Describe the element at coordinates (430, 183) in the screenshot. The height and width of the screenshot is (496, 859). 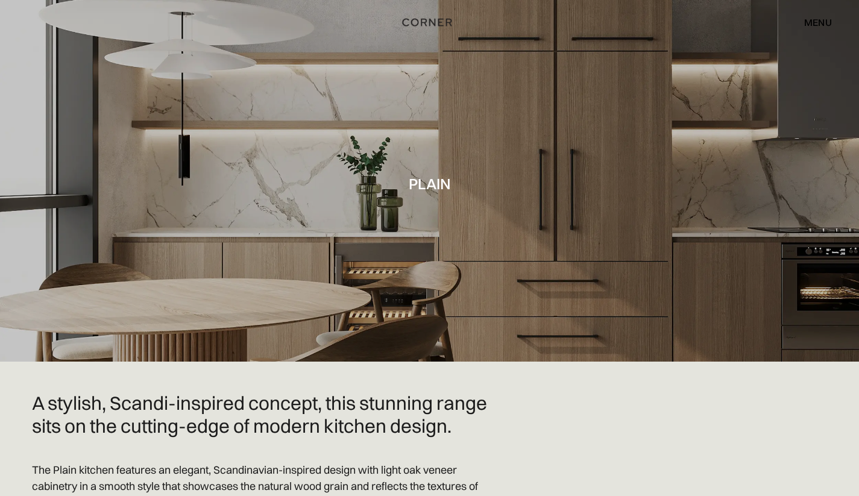
I see `h1: Plain` at that location.